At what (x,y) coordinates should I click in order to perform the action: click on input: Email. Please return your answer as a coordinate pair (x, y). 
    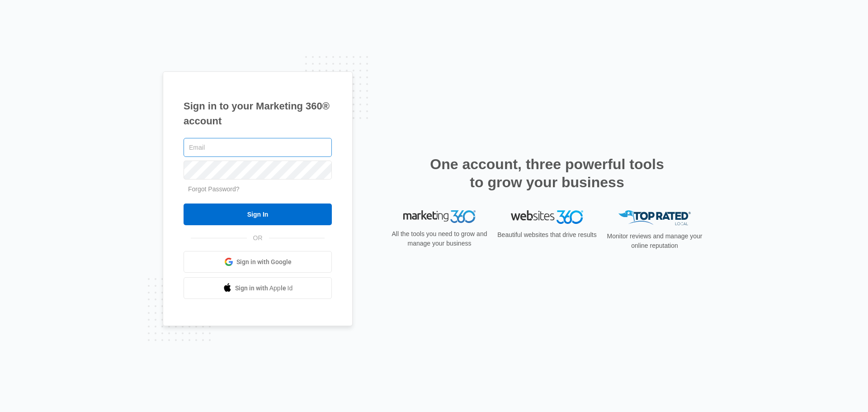
    Looking at the image, I should click on (257, 148).